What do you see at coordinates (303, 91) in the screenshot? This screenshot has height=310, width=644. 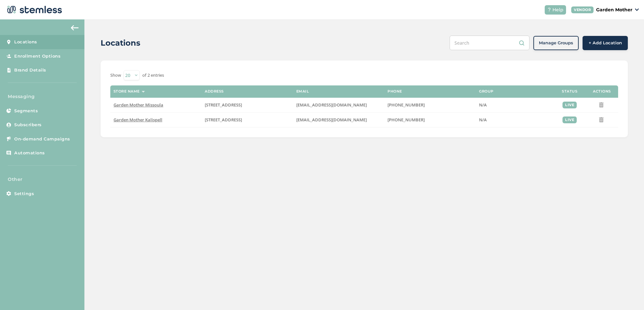 I see `label: Email` at bounding box center [303, 91].